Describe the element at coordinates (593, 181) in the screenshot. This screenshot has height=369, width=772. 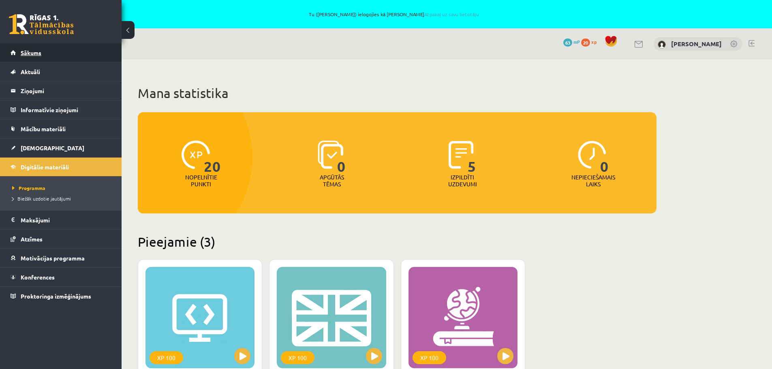
I see `p: Nepieciešamais laiks` at that location.